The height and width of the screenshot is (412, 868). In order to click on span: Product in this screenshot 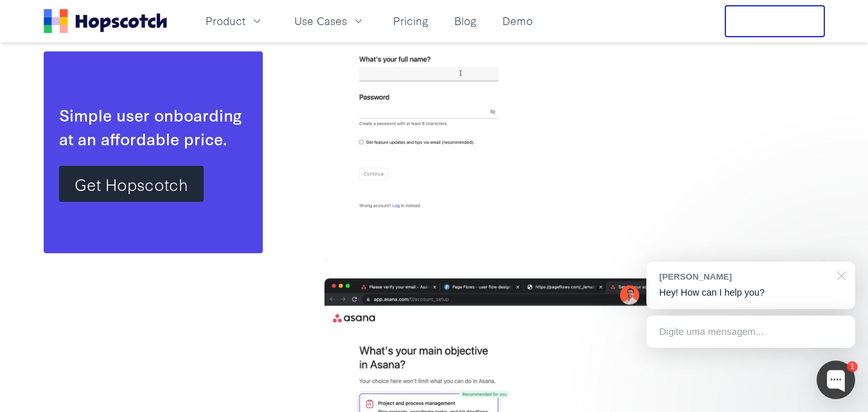, I will do `click(225, 21)`.